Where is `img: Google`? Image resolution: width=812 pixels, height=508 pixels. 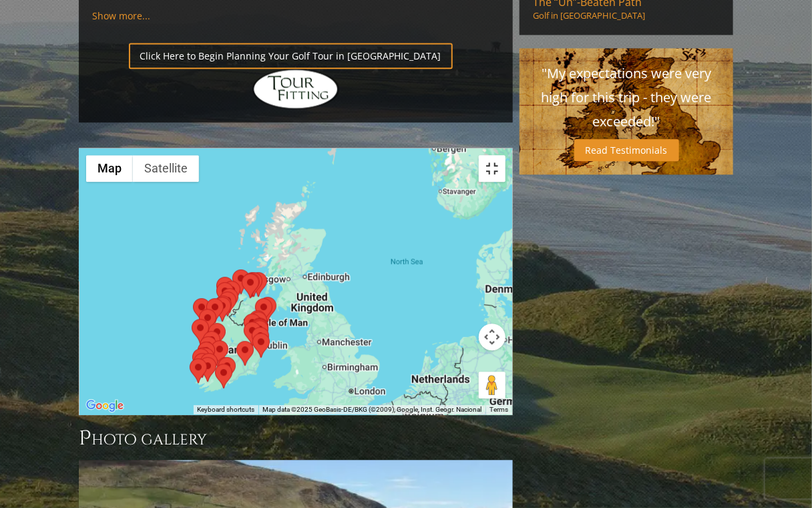
img: Google is located at coordinates (105, 406).